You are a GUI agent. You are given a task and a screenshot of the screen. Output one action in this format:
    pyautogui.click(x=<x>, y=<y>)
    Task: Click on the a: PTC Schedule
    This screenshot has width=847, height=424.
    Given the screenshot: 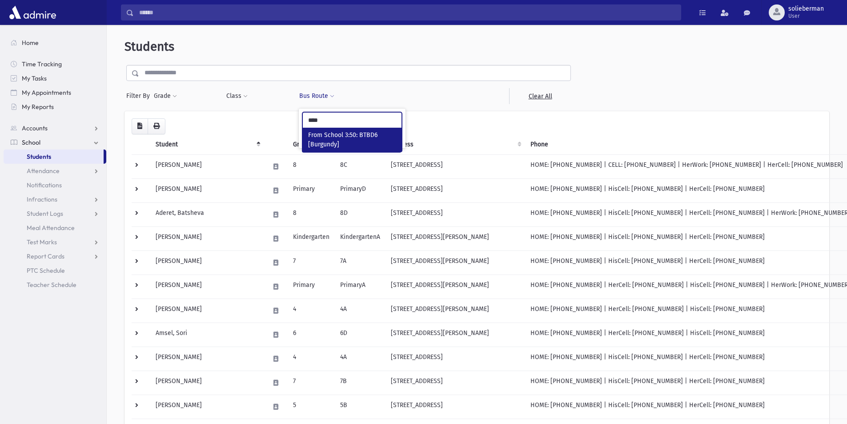 What is the action you would take?
    pyautogui.click(x=55, y=270)
    